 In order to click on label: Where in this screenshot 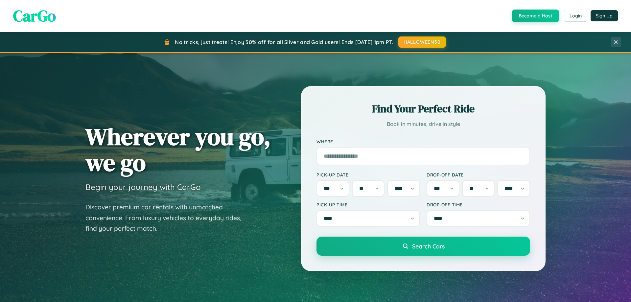, I will do `click(423, 141)`.